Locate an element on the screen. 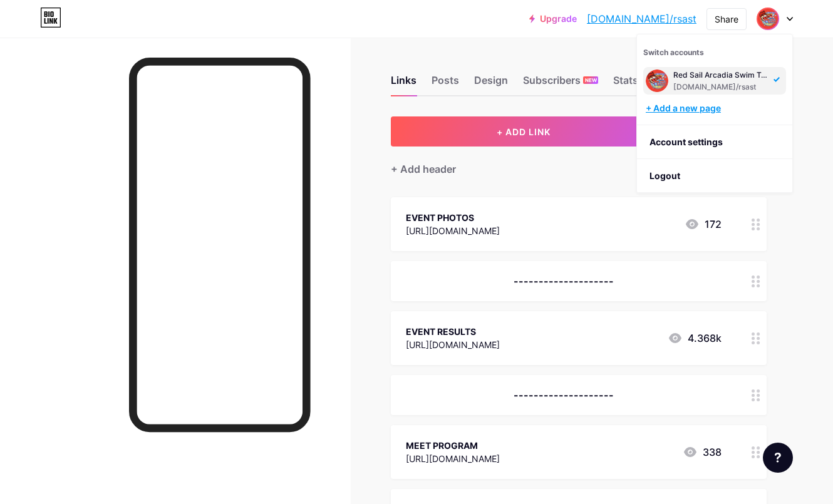  div: 4.368k is located at coordinates (694, 338).